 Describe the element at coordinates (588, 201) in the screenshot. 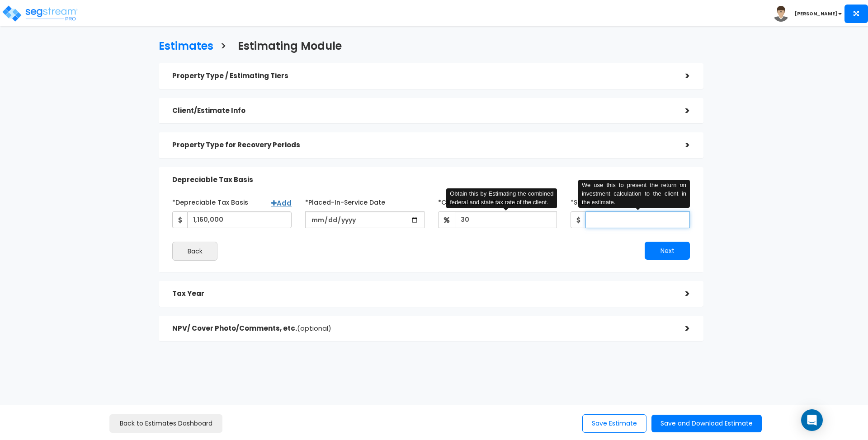

I see `label: *Study Fee` at that location.